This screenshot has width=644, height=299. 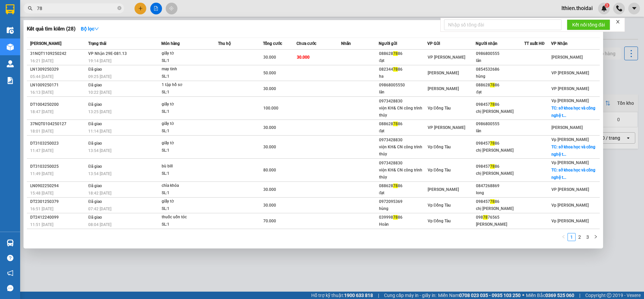 What do you see at coordinates (270, 170) in the screenshot?
I see `span: 80.000` at bounding box center [270, 170].